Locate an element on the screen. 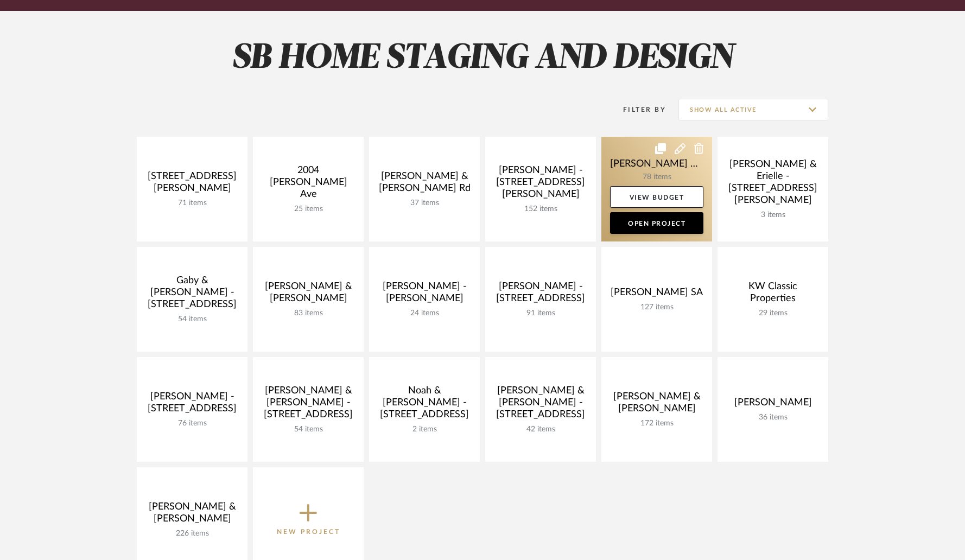 The width and height of the screenshot is (965, 560). div: 25 items is located at coordinates (308, 209).